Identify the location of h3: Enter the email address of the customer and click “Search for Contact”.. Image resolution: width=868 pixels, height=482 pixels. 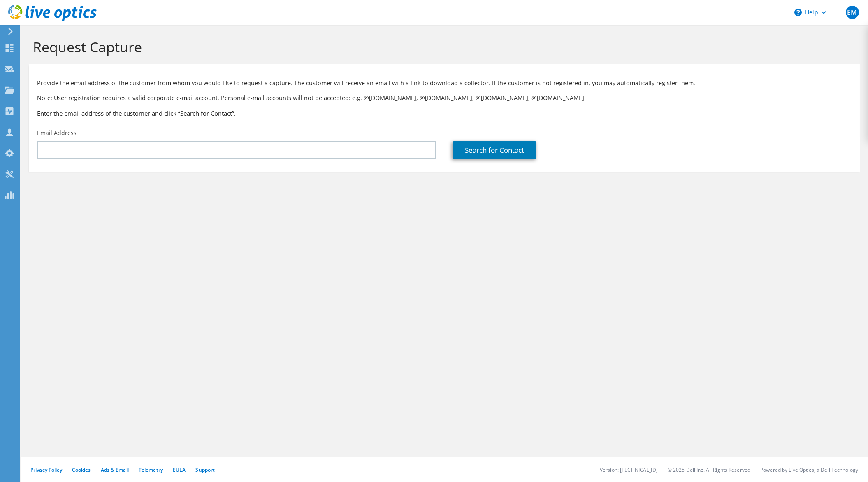
(444, 113).